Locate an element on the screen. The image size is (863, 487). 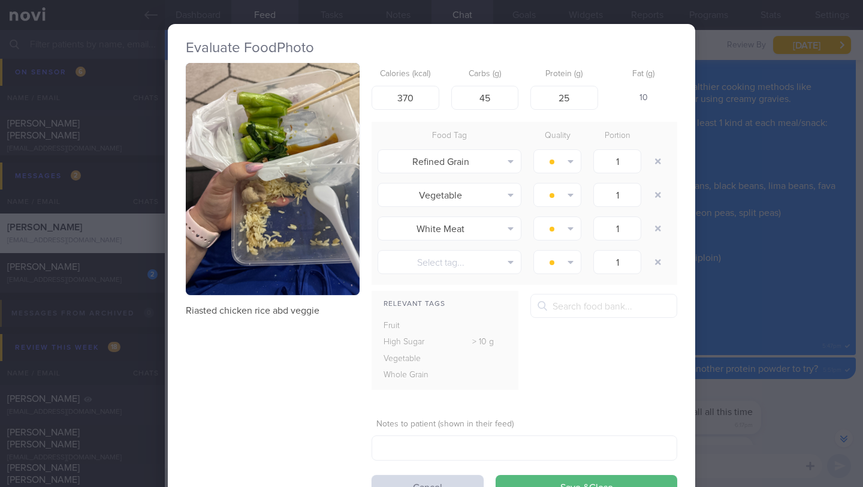
div: Relevant Tags is located at coordinates (445, 304).